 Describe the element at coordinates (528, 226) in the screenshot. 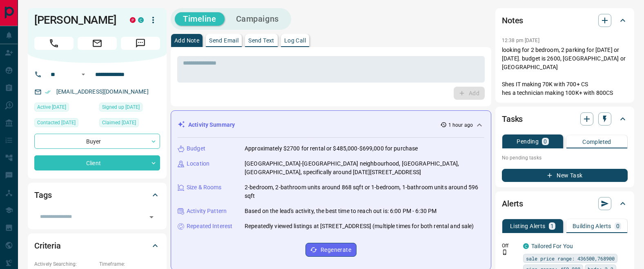

I see `p: Listing Alerts` at that location.